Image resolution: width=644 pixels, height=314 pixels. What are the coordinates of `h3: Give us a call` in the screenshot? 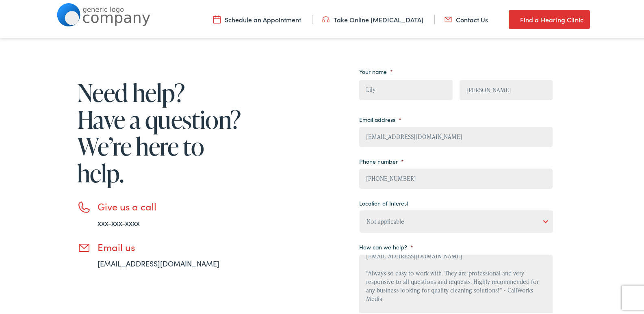 It's located at (171, 205).